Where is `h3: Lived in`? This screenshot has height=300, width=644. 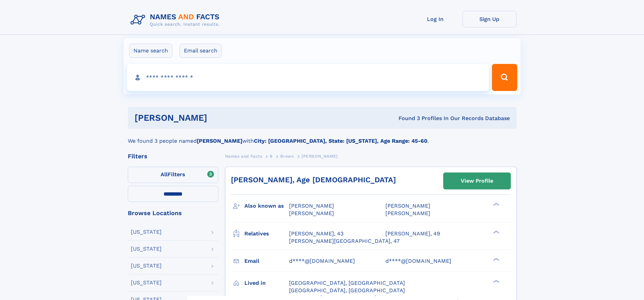
h3: Lived in is located at coordinates (266, 283).